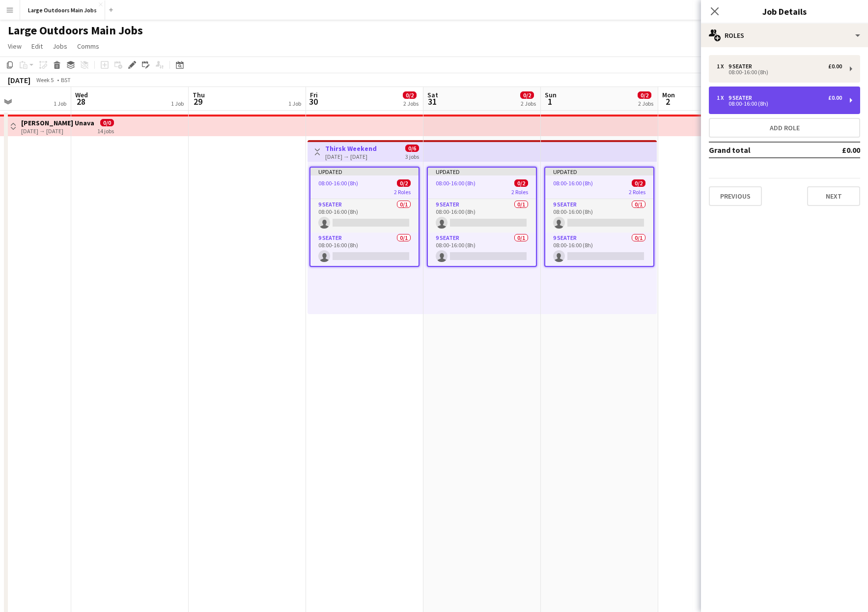  What do you see at coordinates (81, 101) in the screenshot?
I see `span: 28` at bounding box center [81, 101].